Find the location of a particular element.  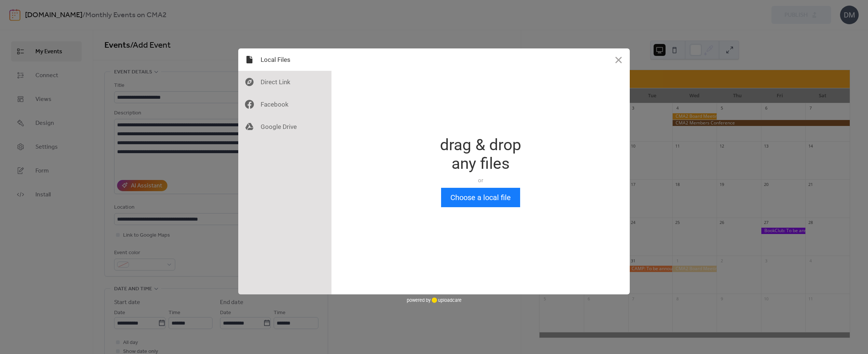

a: uploadcare is located at coordinates (446, 300).